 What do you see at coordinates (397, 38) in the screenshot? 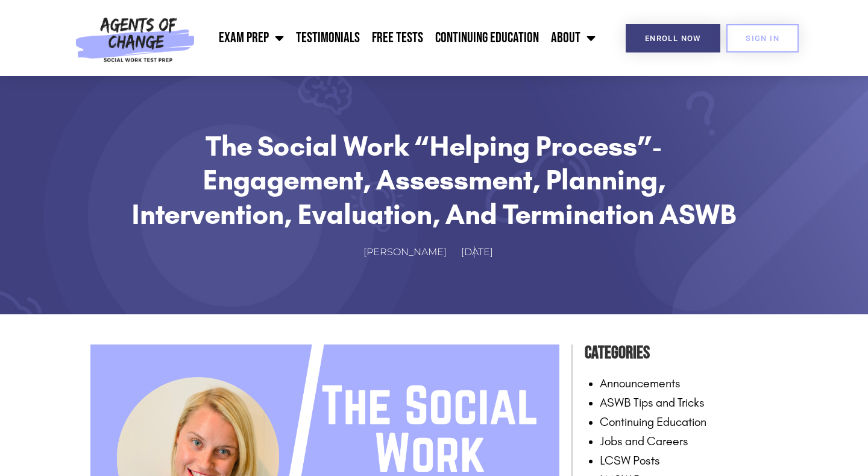
I see `a: Free Tests` at bounding box center [397, 38].